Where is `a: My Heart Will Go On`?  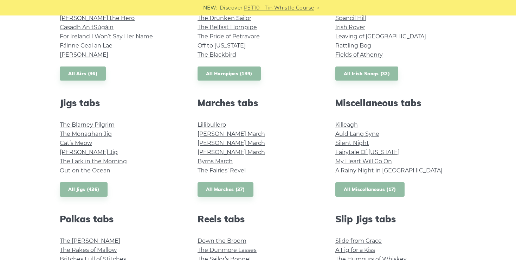
a: My Heart Will Go On is located at coordinates (363, 161).